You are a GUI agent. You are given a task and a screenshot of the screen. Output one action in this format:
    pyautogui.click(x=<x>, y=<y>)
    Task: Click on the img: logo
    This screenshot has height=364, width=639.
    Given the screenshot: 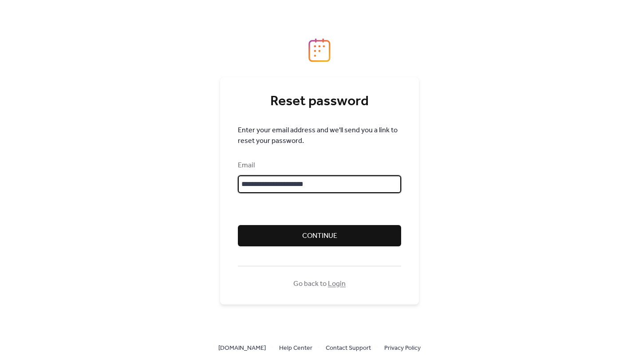 What is the action you would take?
    pyautogui.click(x=320, y=50)
    